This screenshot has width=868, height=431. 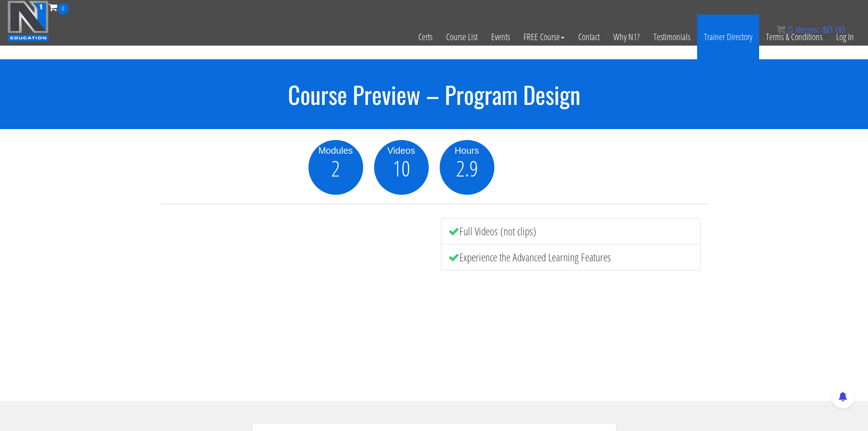 What do you see at coordinates (782, 29) in the screenshot?
I see `img: icon11.png` at bounding box center [782, 29].